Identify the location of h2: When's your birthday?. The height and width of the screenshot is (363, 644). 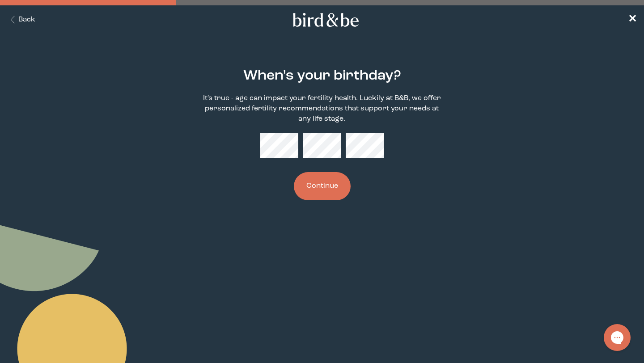
(322, 76).